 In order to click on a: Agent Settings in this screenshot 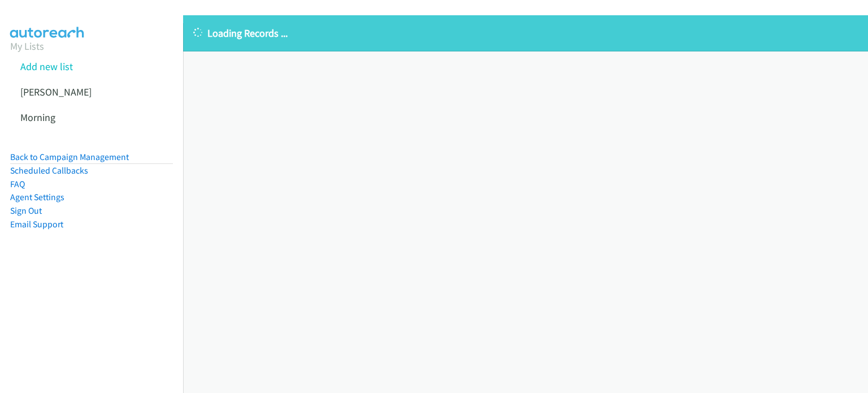, I will do `click(37, 197)`.